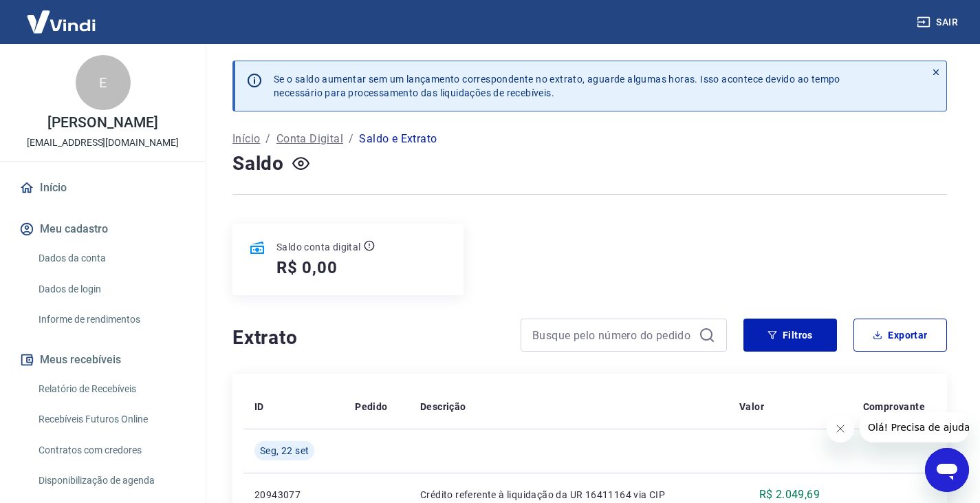 The width and height of the screenshot is (980, 503). What do you see at coordinates (103, 360) in the screenshot?
I see `button: Meus recebíveis` at bounding box center [103, 360].